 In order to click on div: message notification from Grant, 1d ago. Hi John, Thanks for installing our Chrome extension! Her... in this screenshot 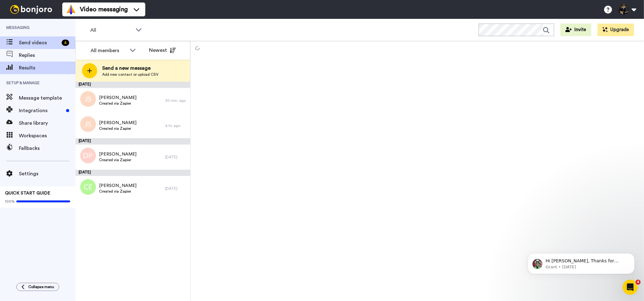, I will do `click(63, 24)`.